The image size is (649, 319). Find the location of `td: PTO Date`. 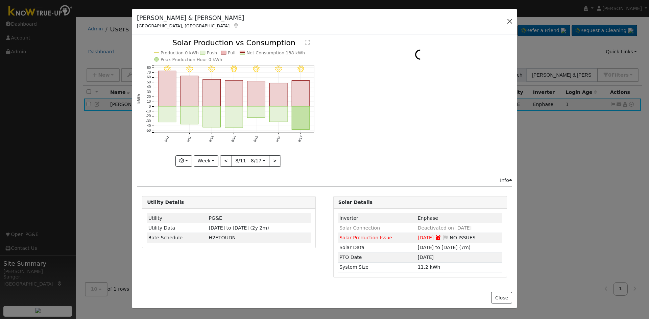

td: PTO Date is located at coordinates (377, 257).